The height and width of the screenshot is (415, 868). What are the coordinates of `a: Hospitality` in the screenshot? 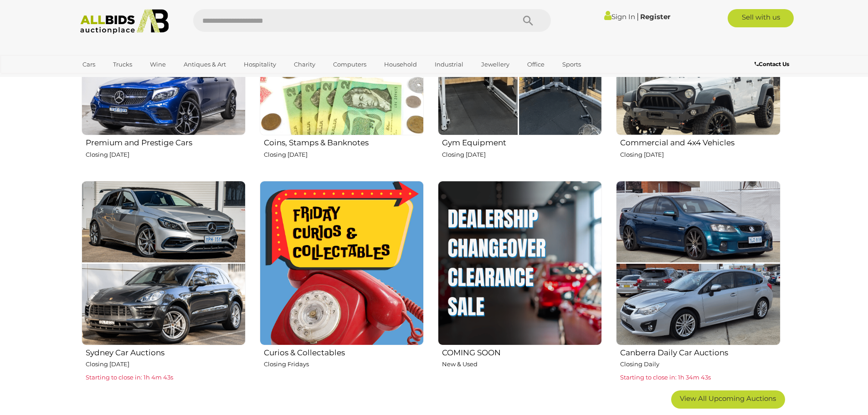 It's located at (259, 64).